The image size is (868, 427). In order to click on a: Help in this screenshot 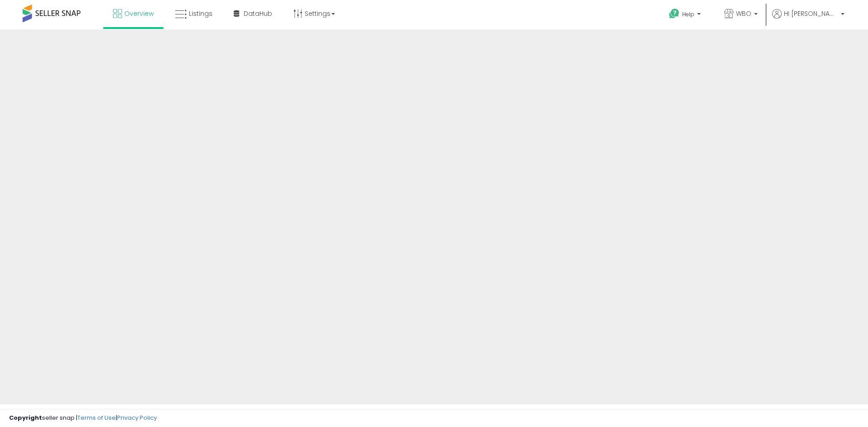, I will do `click(686, 16)`.